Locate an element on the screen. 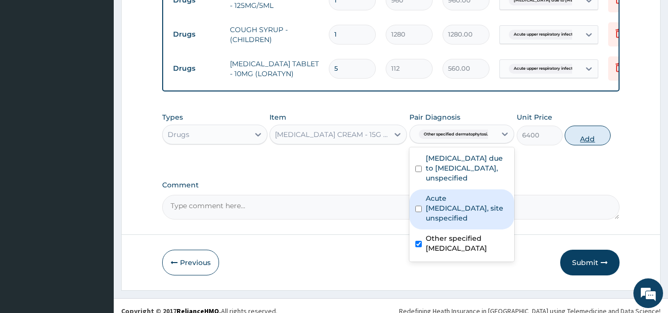 This screenshot has width=668, height=313. td: COUGH SYRUP - (CHILDREN) is located at coordinates (274, 35).